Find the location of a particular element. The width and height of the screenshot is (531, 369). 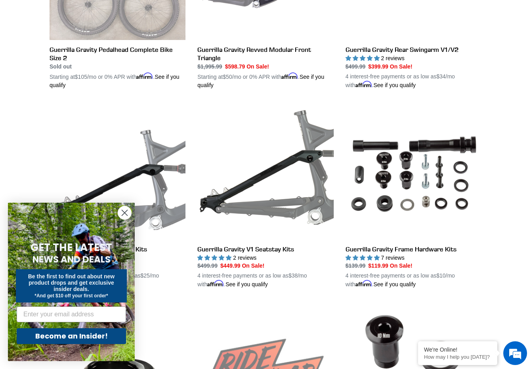

button: Close dialog is located at coordinates (124, 213).